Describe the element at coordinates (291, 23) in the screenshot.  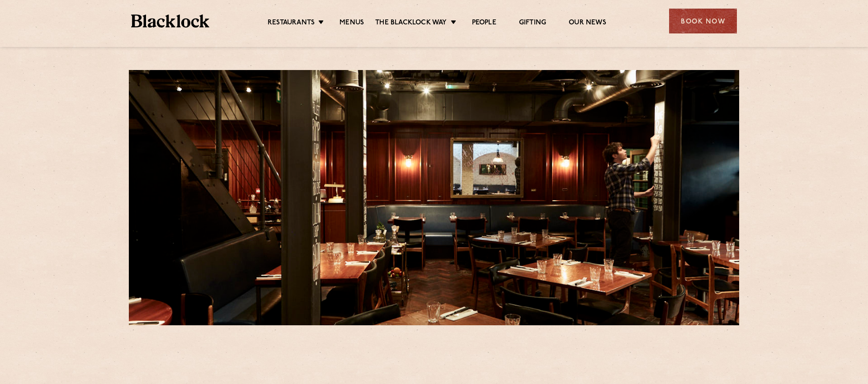
I see `a: Restaurants` at that location.